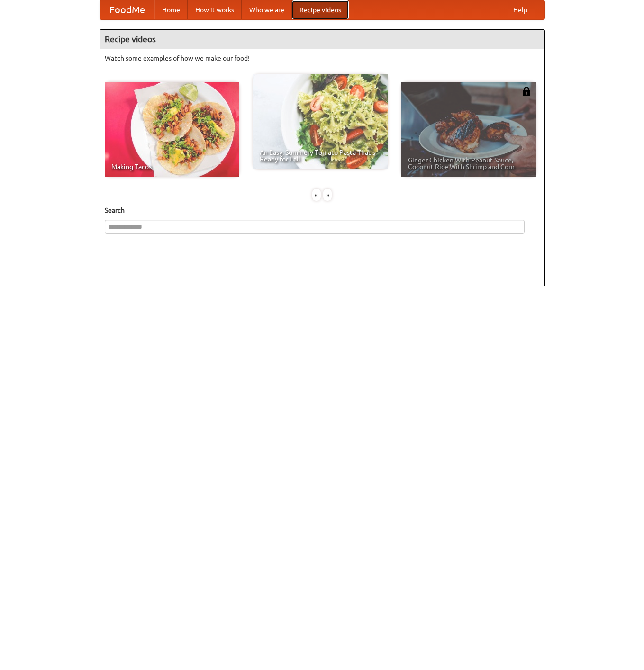  What do you see at coordinates (322, 40) in the screenshot?
I see `h4: Recipe videos` at bounding box center [322, 40].